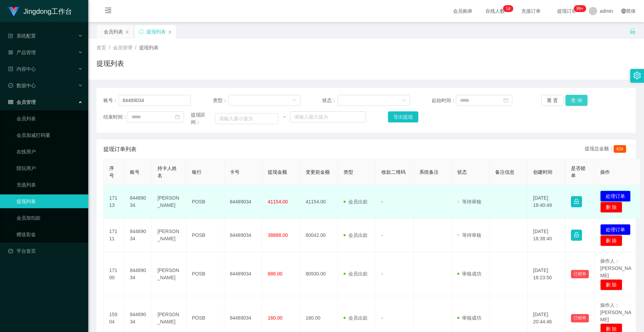 This screenshot has width=644, height=332. What do you see at coordinates (328, 117) in the screenshot?
I see `input: 请输入最大值为` at bounding box center [328, 117].